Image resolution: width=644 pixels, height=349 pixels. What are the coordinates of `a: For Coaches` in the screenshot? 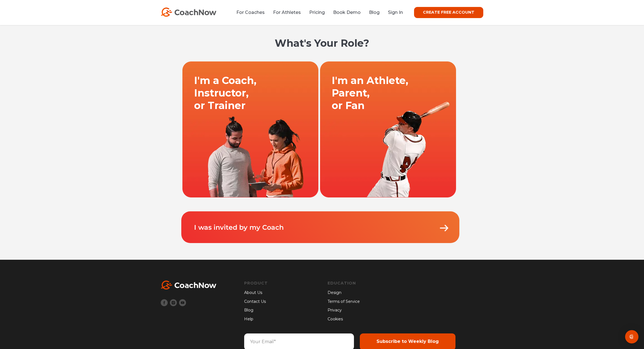 It's located at (251, 12).